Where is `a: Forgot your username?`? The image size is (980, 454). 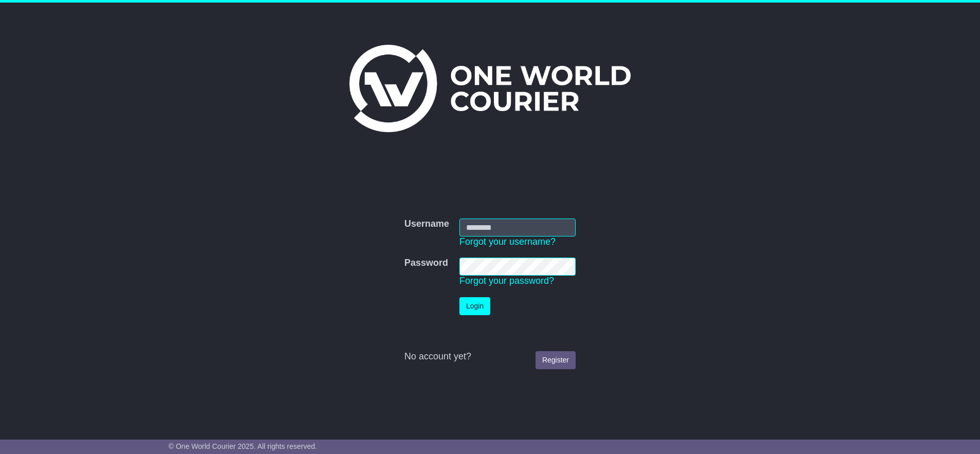 a: Forgot your username? is located at coordinates (507, 241).